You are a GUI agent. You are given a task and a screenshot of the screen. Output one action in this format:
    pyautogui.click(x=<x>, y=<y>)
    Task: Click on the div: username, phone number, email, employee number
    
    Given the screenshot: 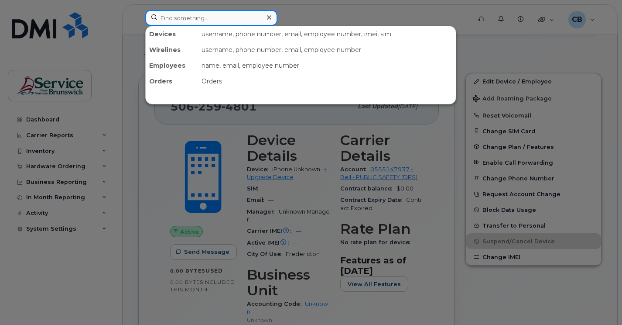 What is the action you would take?
    pyautogui.click(x=327, y=50)
    